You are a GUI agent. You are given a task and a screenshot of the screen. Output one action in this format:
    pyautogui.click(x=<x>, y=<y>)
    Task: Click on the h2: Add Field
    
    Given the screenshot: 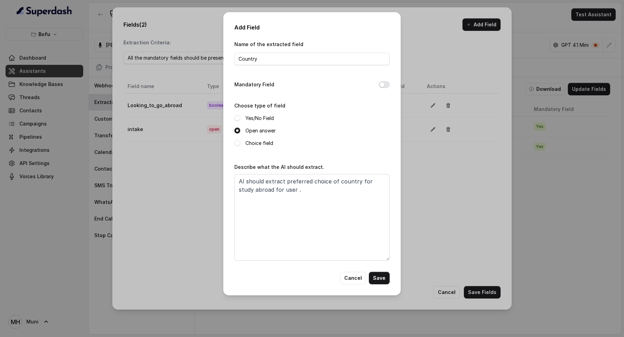 What is the action you would take?
    pyautogui.click(x=312, y=27)
    